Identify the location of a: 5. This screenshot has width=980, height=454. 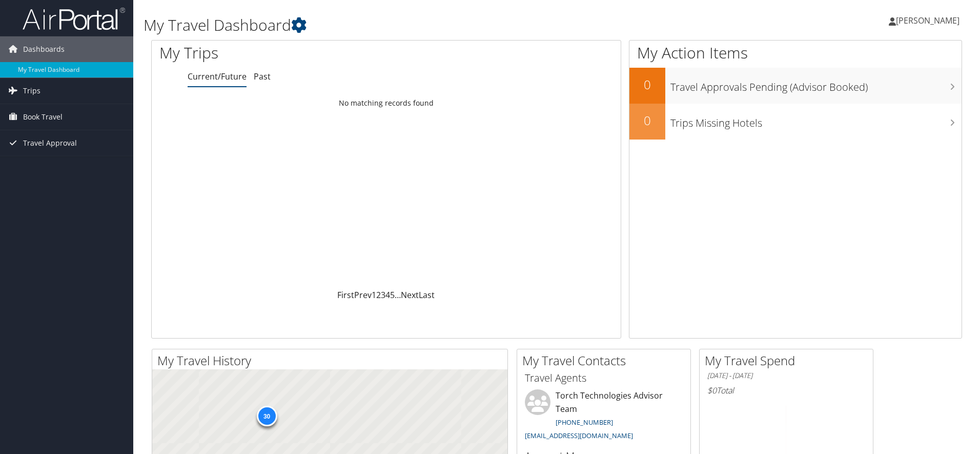
(393, 295).